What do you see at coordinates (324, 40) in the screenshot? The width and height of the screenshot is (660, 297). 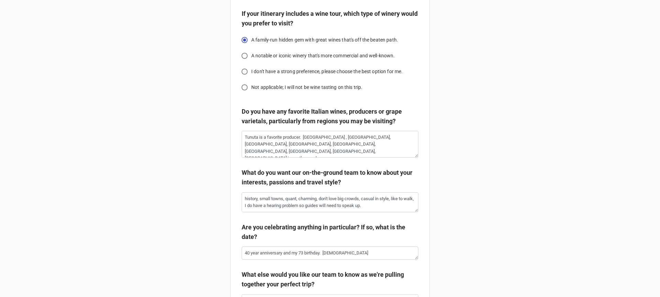 I see `span: A family-run hidden gem with great wines that's off the beaten path.` at bounding box center [324, 40].